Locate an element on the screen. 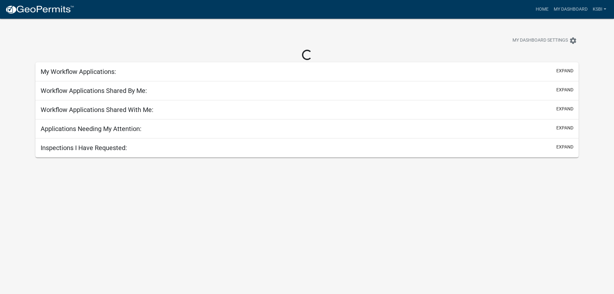  a: Home is located at coordinates (542, 9).